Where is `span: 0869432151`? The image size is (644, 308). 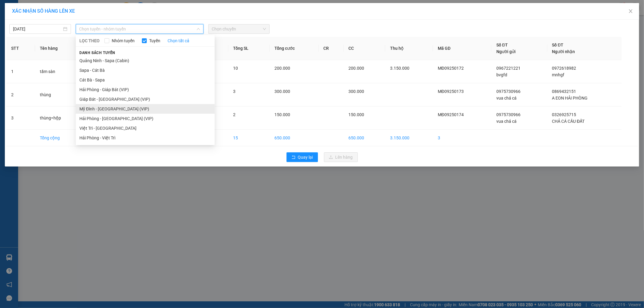
span: 0869432151 is located at coordinates (564, 92).